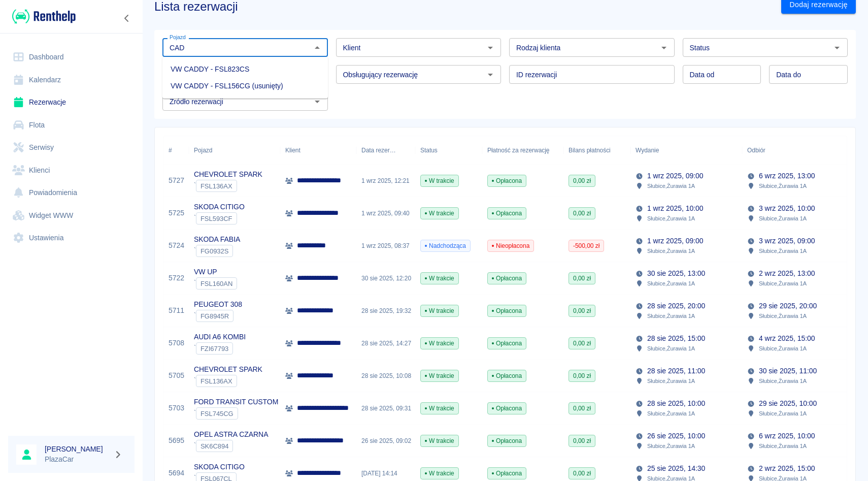  Describe the element at coordinates (788, 306) in the screenshot. I see `p: 29 sie 2025, 20:00` at that location.